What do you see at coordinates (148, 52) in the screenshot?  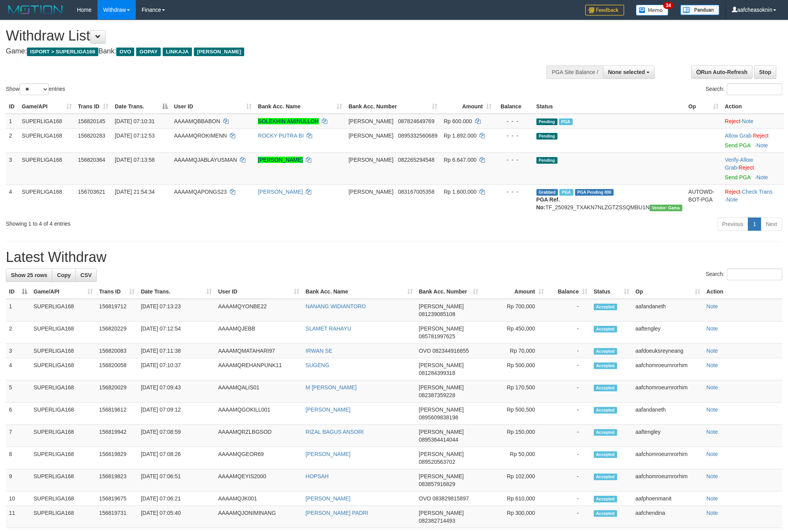 I see `span: GOPAY` at bounding box center [148, 52].